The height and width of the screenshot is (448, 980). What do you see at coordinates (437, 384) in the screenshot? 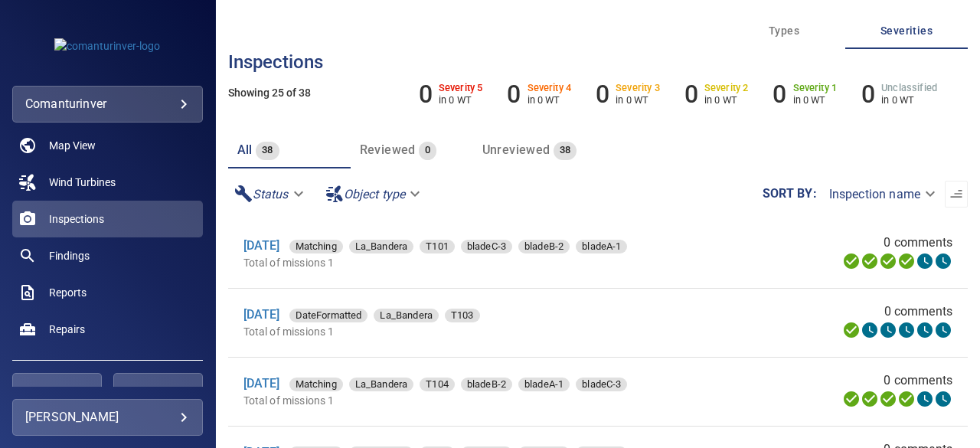
I see `span: T104` at bounding box center [437, 384].